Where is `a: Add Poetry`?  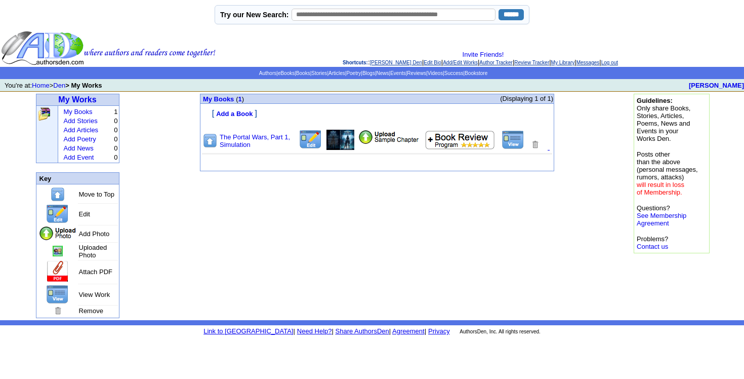 a: Add Poetry is located at coordinates (79, 139).